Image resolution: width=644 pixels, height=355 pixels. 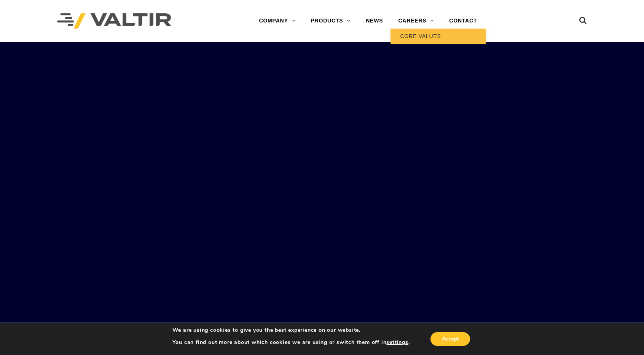 What do you see at coordinates (277, 21) in the screenshot?
I see `a: COMPANY` at bounding box center [277, 21].